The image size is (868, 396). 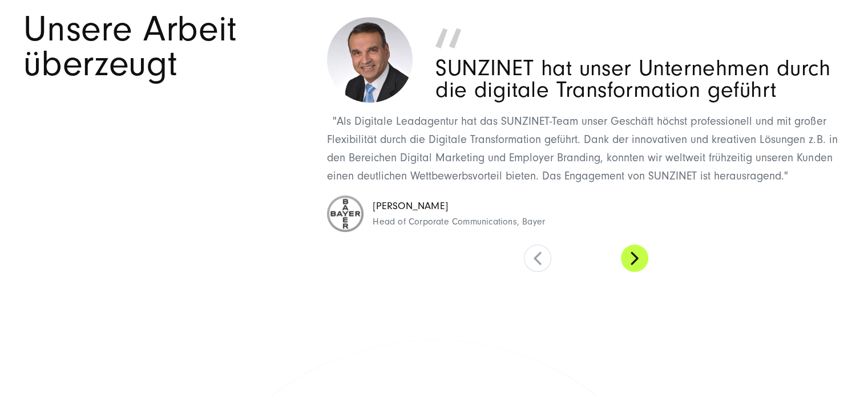 I want to click on img: Dr.Arnold Rajathurai - Bayer - Head of Corporate Communications - Zitat für Digitalagentur SUNZINET, so click(x=370, y=59).